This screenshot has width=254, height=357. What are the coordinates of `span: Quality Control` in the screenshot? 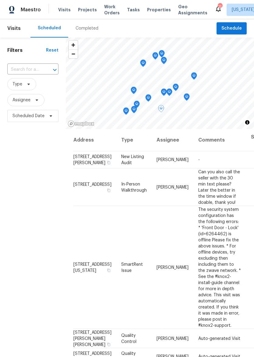 It's located at (129, 338).